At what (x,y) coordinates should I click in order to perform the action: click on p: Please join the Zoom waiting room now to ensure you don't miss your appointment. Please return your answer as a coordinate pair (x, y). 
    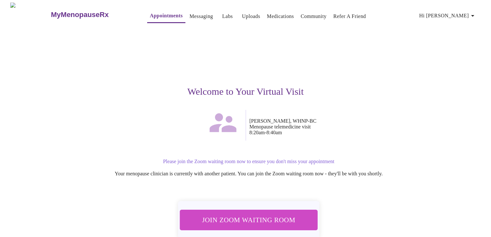
    Looking at the image, I should click on (249, 162).